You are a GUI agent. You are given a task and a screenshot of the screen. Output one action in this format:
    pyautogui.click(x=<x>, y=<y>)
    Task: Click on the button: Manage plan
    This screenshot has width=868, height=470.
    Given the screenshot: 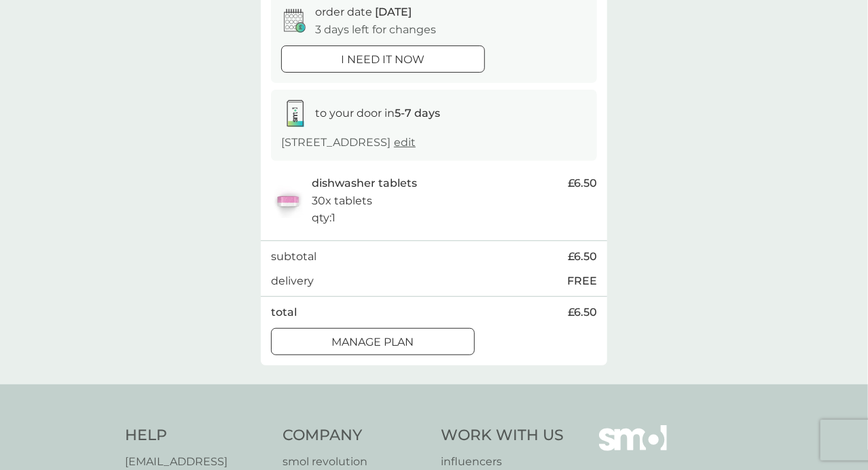 What is the action you would take?
    pyautogui.click(x=373, y=341)
    